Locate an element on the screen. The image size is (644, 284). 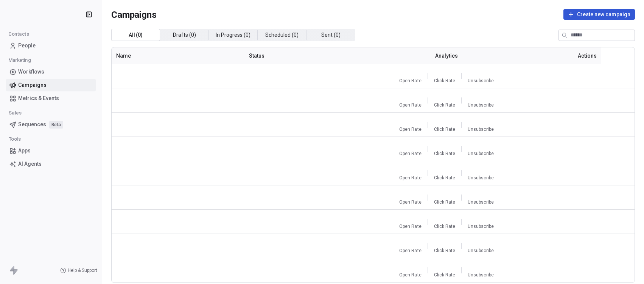
span: AI Agents is located at coordinates (30, 163).